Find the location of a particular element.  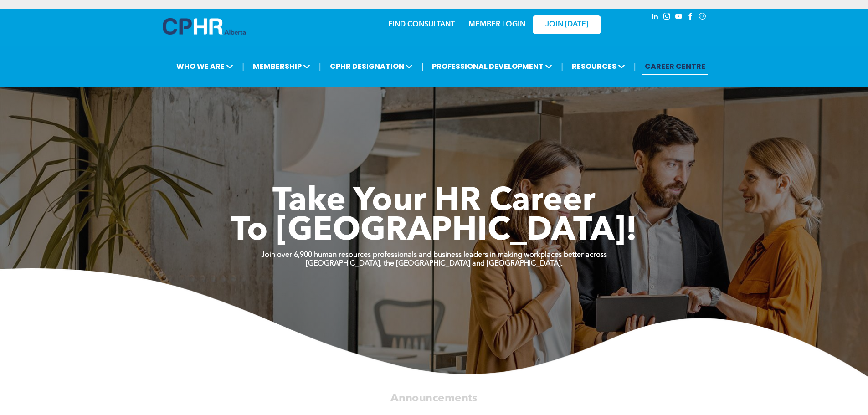

a: FIND CONSULTANT is located at coordinates (422, 25).